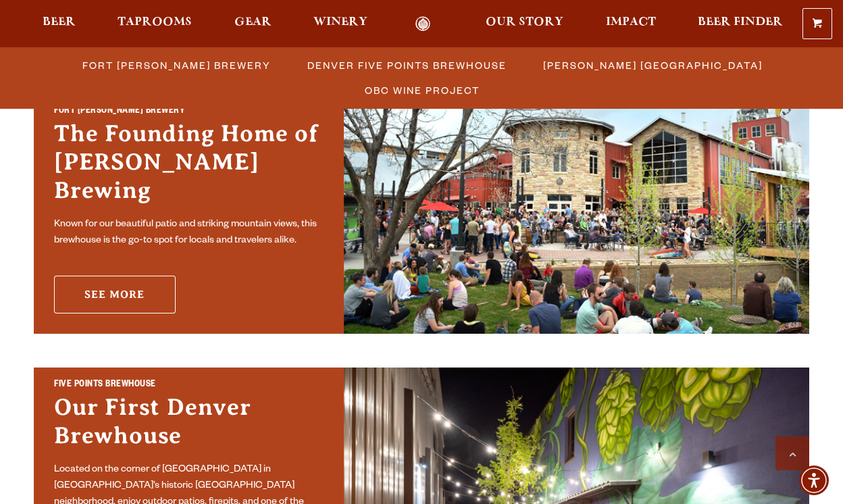 Image resolution: width=843 pixels, height=504 pixels. What do you see at coordinates (422, 90) in the screenshot?
I see `a: OBC Wine Project` at bounding box center [422, 90].